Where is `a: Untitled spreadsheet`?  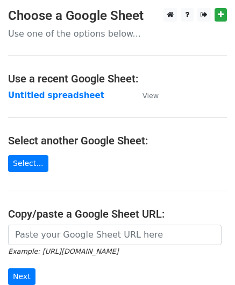
a: Untitled spreadsheet is located at coordinates (56, 95).